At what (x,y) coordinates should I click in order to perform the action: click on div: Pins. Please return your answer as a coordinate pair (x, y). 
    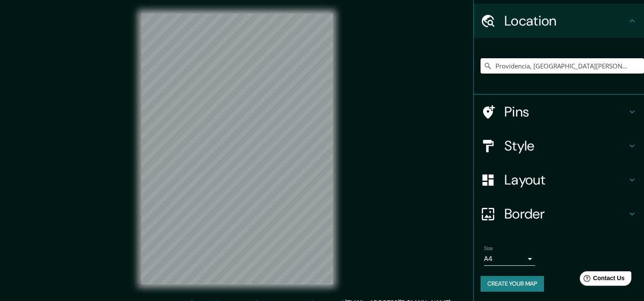
    Looking at the image, I should click on (559, 112).